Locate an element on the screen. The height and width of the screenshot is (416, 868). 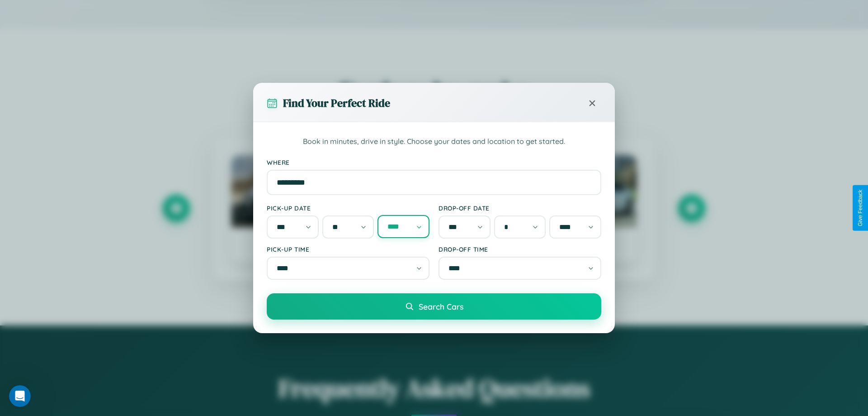
h3: Find Your Perfect Ride is located at coordinates (336, 103).